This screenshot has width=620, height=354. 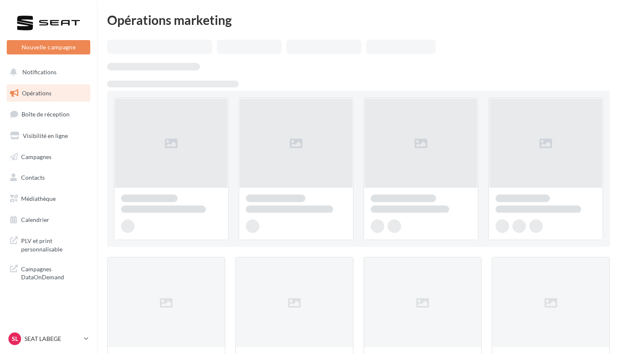 I want to click on a: Visibilité en ligne, so click(x=49, y=136).